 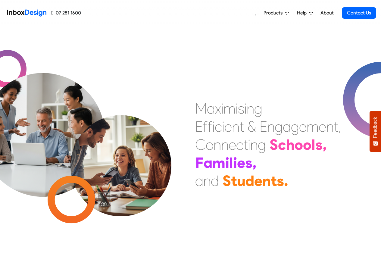 What do you see at coordinates (201, 108) in the screenshot?
I see `div: M` at bounding box center [201, 108].